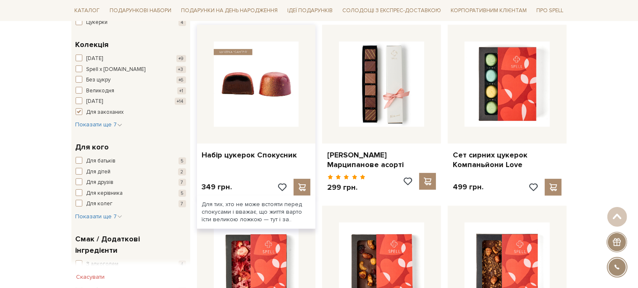 The image size is (638, 288). Describe the element at coordinates (91, 277) in the screenshot. I see `button: Скасувати` at that location.